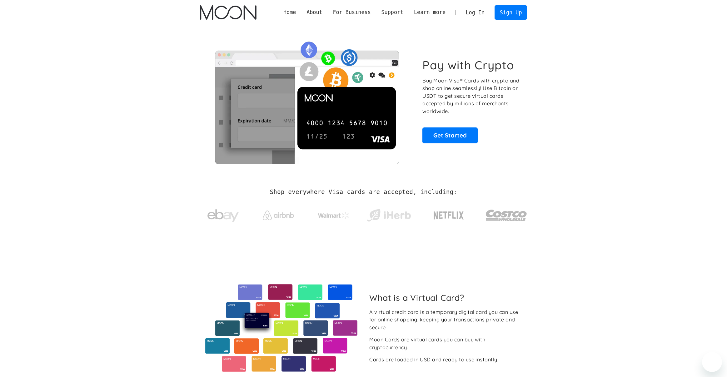 This screenshot has height=377, width=727. What do you see at coordinates (446, 343) in the screenshot?
I see `div: Moon Cards are virtual cards you can buy with cryptocurrency.` at bounding box center [446, 343].